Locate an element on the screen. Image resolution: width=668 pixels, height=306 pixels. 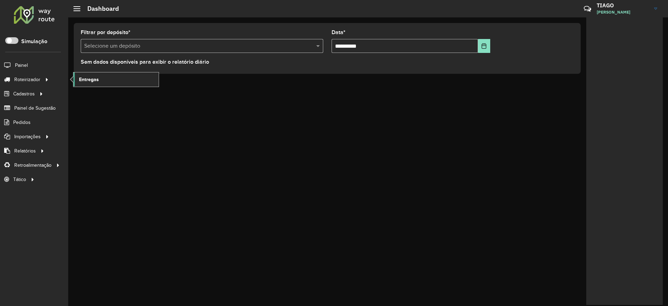
button: Choose Date is located at coordinates (484, 46).